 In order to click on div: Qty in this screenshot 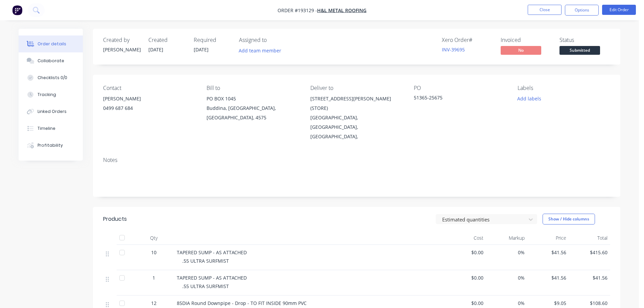, I will do `click(154, 238)`.